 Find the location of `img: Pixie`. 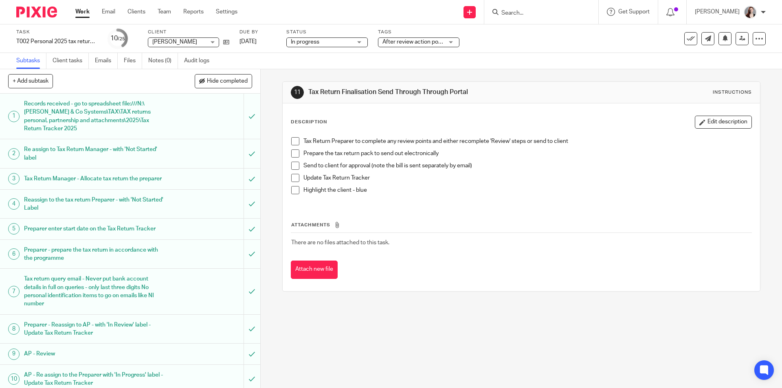

img: Pixie is located at coordinates (37, 12).